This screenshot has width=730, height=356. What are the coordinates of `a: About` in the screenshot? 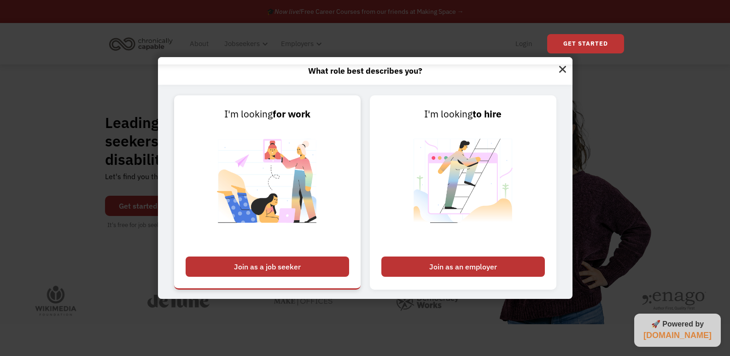 It's located at (199, 44).